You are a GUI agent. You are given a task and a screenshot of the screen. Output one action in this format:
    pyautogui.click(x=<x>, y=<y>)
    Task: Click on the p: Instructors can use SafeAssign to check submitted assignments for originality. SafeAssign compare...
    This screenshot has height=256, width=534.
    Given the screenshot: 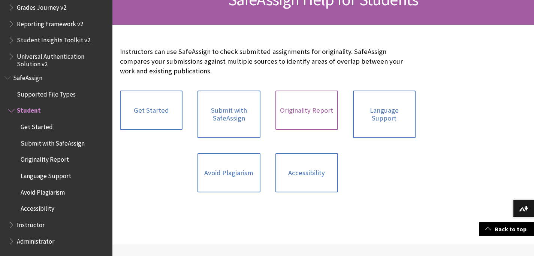 What is the action you would take?
    pyautogui.click(x=268, y=61)
    